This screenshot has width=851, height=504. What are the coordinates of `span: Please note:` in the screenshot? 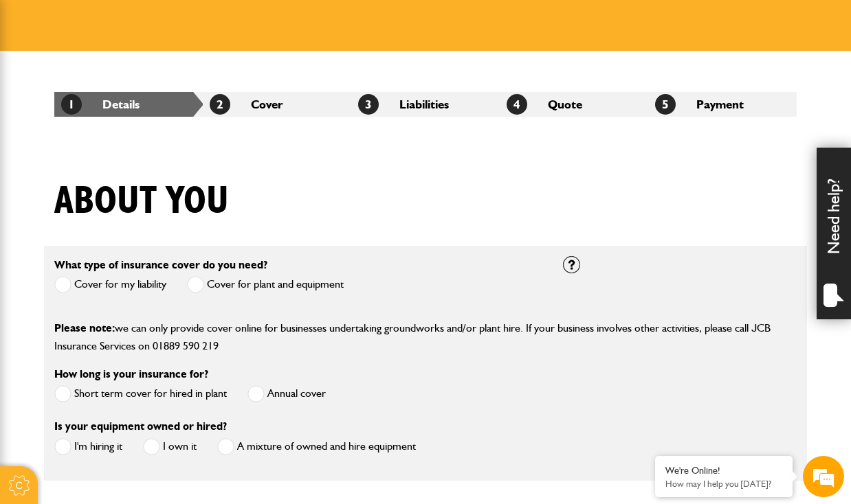 It's located at (85, 328).